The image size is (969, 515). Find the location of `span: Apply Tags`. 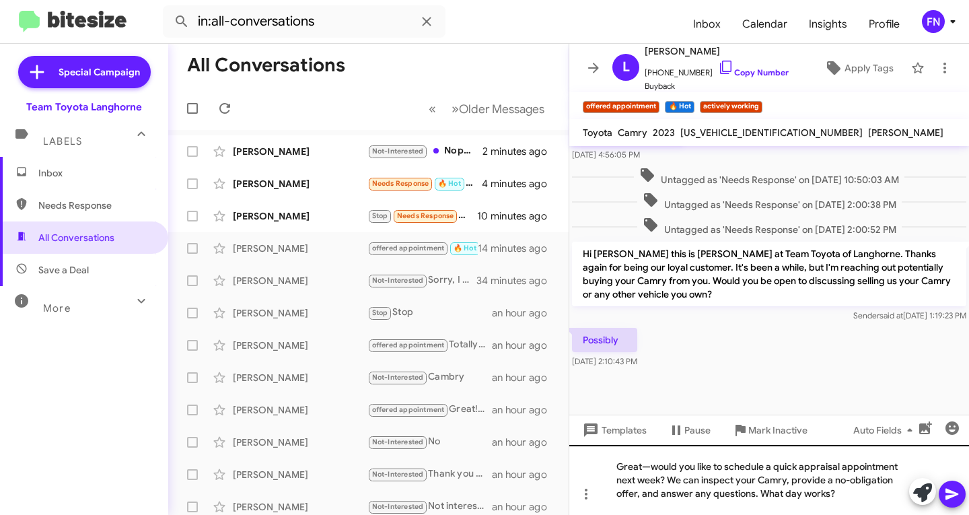

span: Apply Tags is located at coordinates (869, 68).